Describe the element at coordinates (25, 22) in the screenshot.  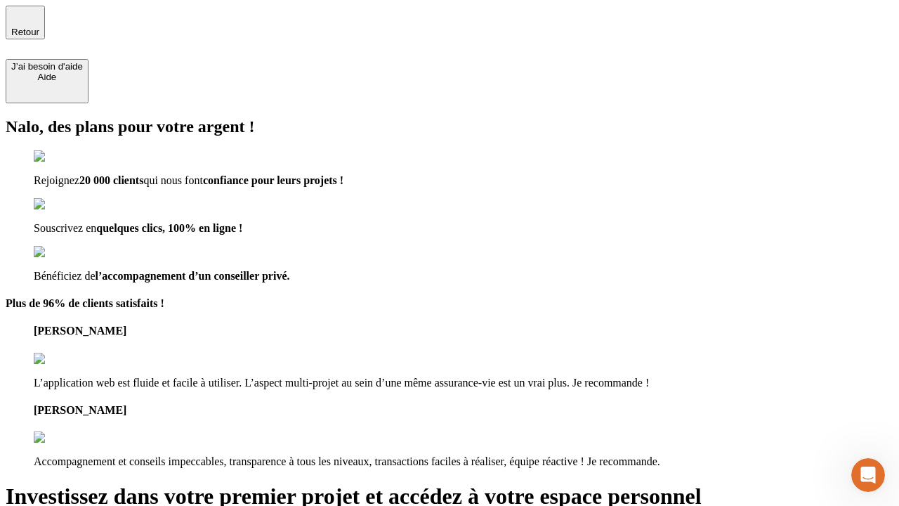
I see `button: Retour` at that location.